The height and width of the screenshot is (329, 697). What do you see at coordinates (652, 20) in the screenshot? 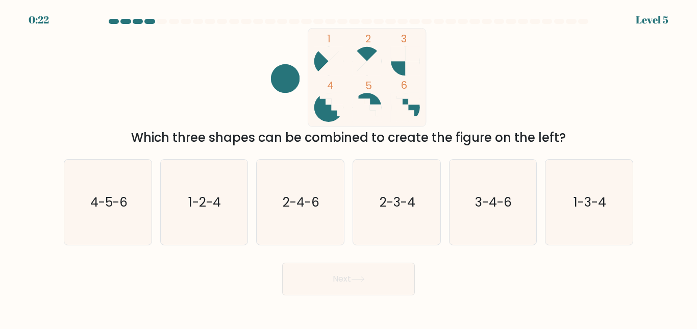
I see `div: Level 5` at bounding box center [652, 20].